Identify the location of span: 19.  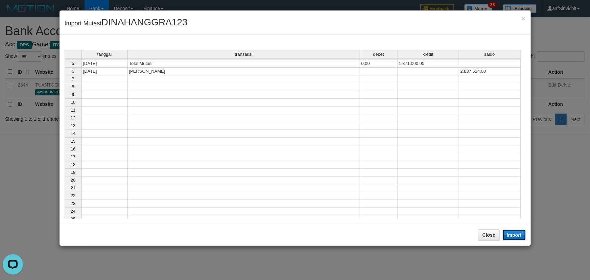
(73, 172).